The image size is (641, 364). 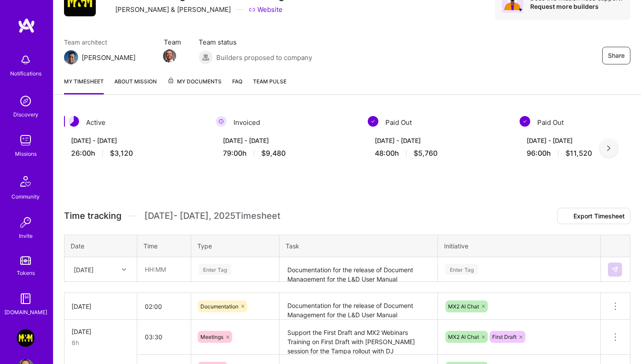 What do you see at coordinates (124, 269) in the screenshot?
I see `i: icon Chevron` at bounding box center [124, 269].